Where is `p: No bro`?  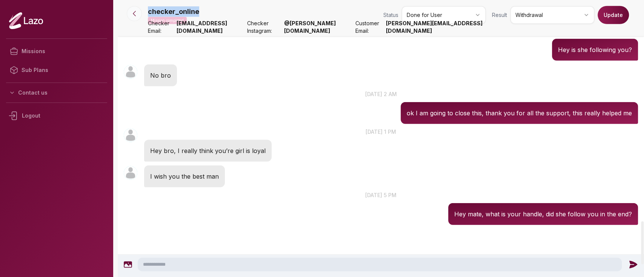
p: No bro is located at coordinates (160, 76).